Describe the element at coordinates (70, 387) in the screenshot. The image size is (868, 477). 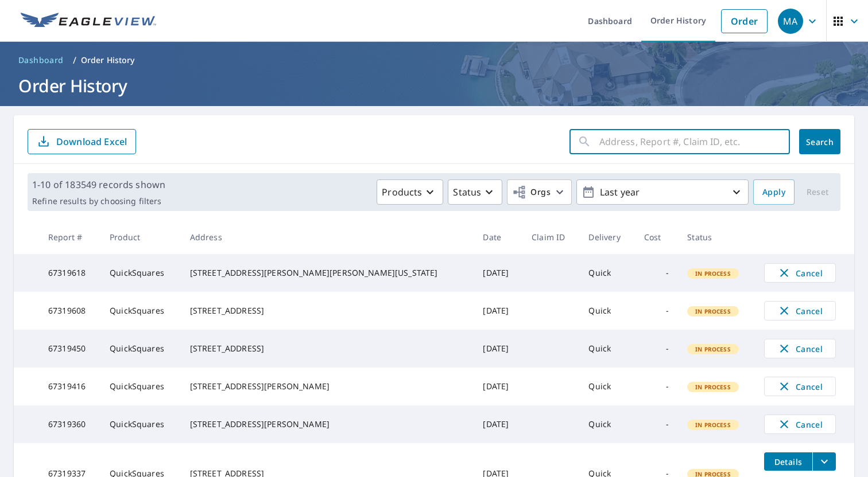
I see `td: 67319416` at that location.